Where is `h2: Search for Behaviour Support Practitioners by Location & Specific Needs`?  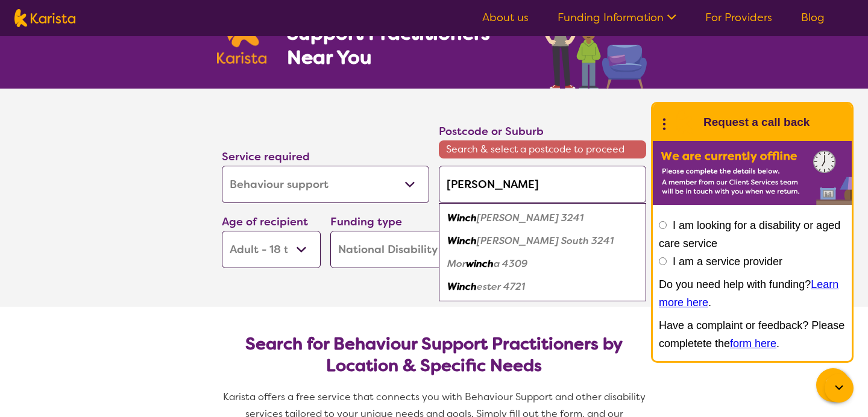
h2: Search for Behaviour Support Practitioners by Location & Specific Needs is located at coordinates (434, 355).